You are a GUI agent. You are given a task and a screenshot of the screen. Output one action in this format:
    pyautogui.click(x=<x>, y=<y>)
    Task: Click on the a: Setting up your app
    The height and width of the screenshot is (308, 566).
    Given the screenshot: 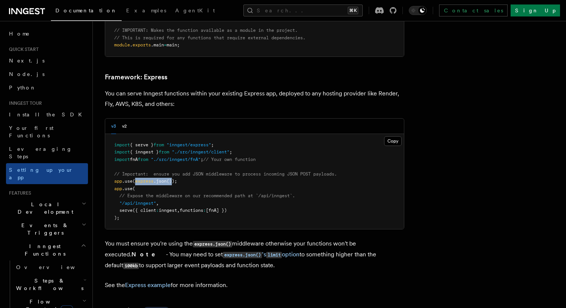 What is the action you would take?
    pyautogui.click(x=47, y=174)
    